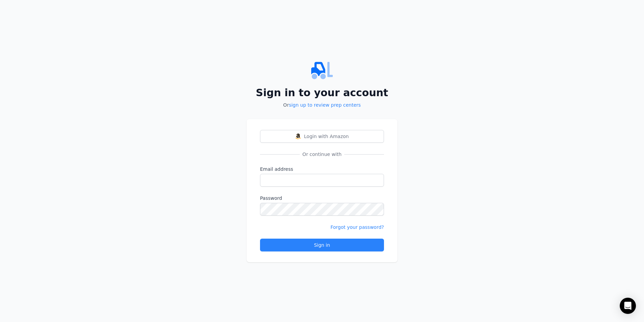 The width and height of the screenshot is (644, 322). Describe the element at coordinates (322, 245) in the screenshot. I see `button: Sign in` at that location.